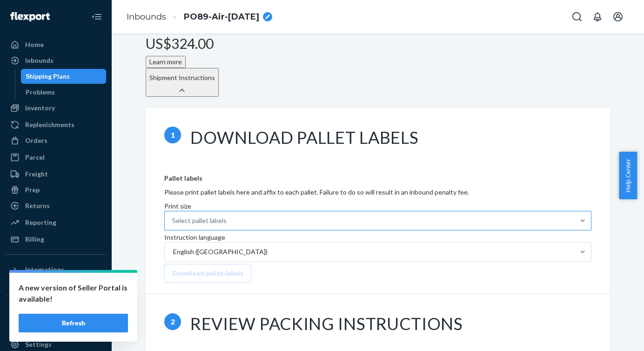 The height and width of the screenshot is (351, 644). I want to click on p: Please print pallet labels here and affix to each pallet. Failure to do so will result in an inbo..., so click(378, 192).